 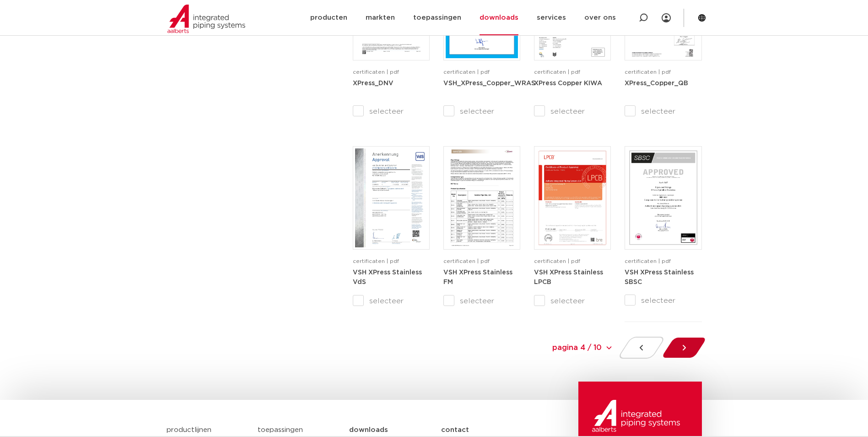 What do you see at coordinates (482, 197) in the screenshot?
I see `img: VSH_XPress_Stainless_FM-1-pdf.jpg` at bounding box center [482, 197].